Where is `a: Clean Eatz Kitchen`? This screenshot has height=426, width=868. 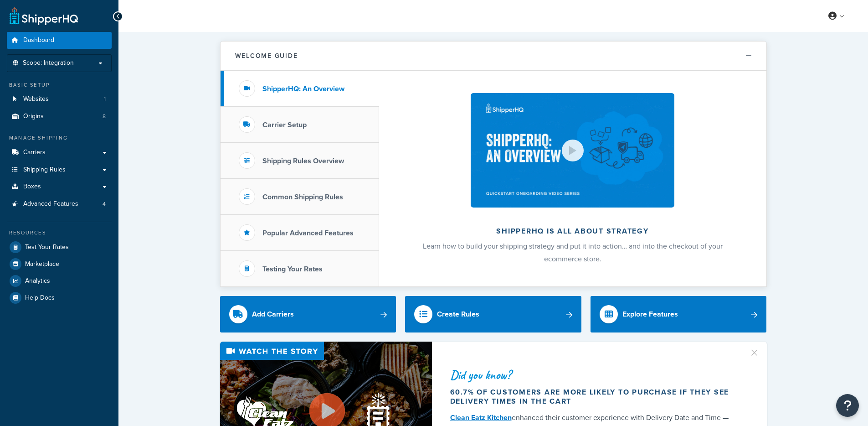 a: Clean Eatz Kitchen is located at coordinates (481, 417).